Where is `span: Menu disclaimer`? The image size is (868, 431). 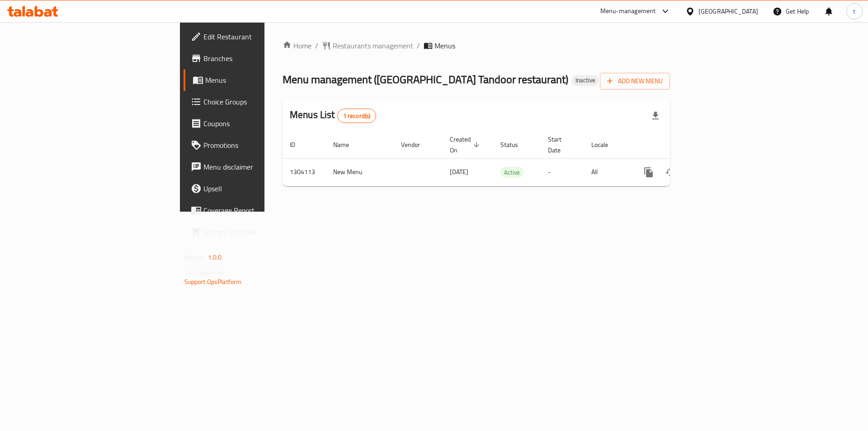 span: Menu disclaimer is located at coordinates (261, 167).